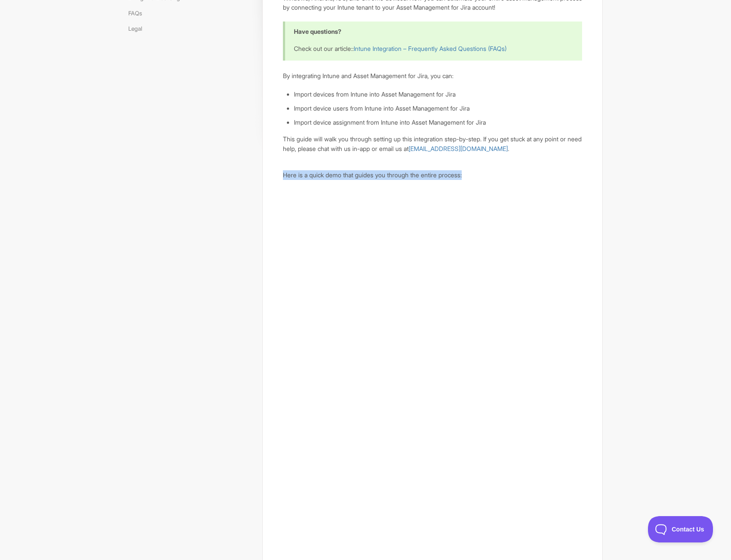  I want to click on li: Import devices from Intune into Asset Management for Jira, so click(437, 95).